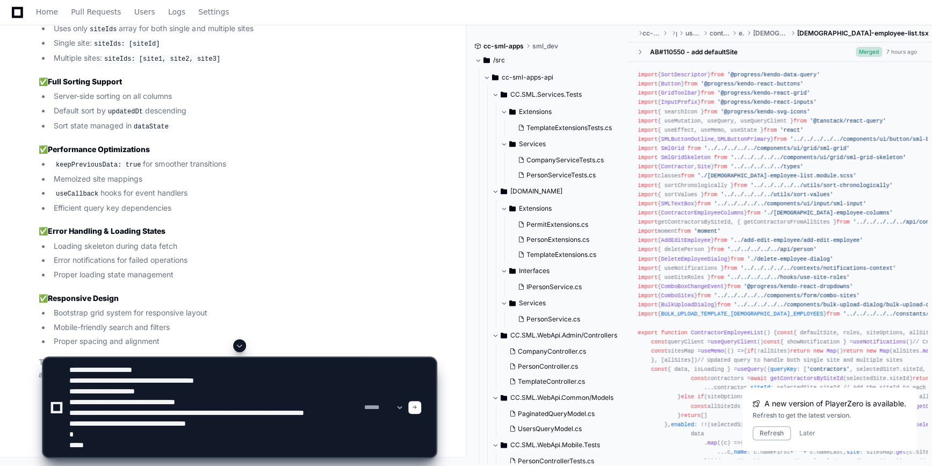 The image size is (932, 466). I want to click on span: Merged, so click(869, 52).